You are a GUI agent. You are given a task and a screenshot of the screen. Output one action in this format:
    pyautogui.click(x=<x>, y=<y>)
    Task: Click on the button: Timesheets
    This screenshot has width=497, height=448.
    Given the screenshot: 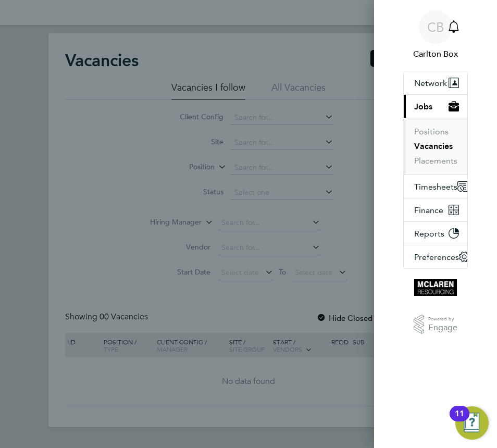 What is the action you would take?
    pyautogui.click(x=439, y=187)
    